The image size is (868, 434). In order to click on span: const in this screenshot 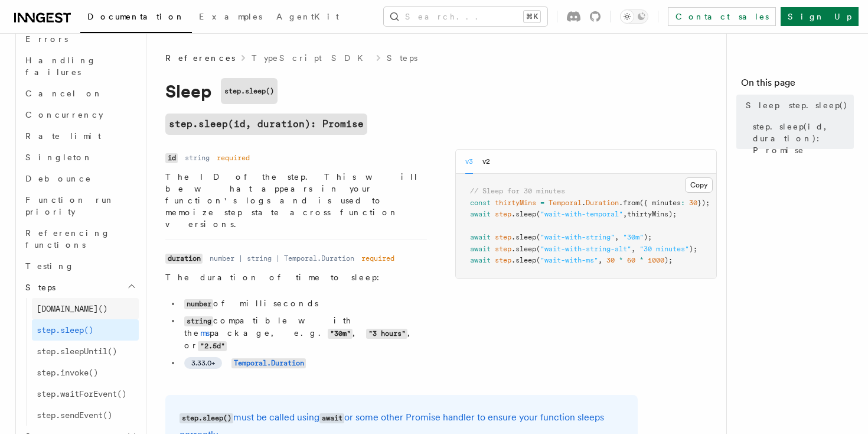, I will do `click(481, 203)`.